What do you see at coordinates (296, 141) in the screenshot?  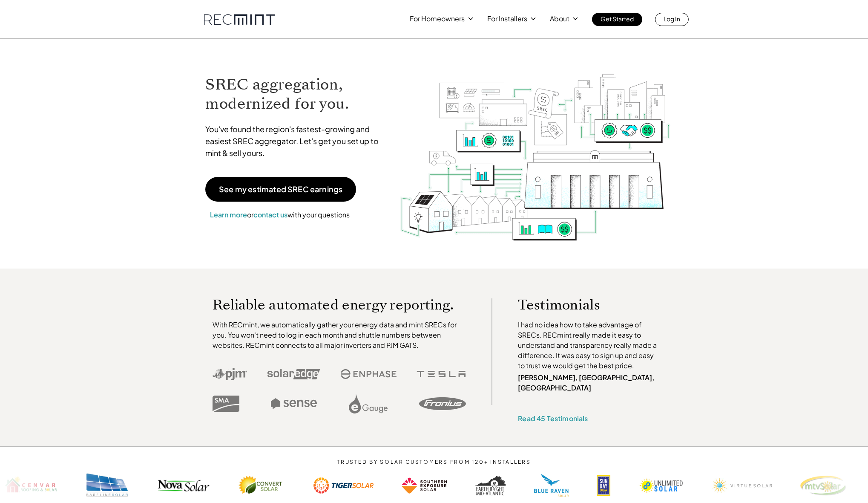 I see `p: You've found the region's fastest-growing and easiest SREC aggregator. Let's get you set up to mi...` at bounding box center [296, 141].